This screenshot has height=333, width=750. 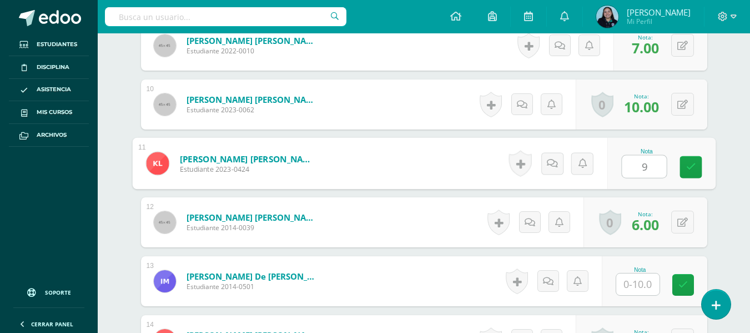 What do you see at coordinates (658, 21) in the screenshot?
I see `span: Mi Perfil` at bounding box center [658, 21].